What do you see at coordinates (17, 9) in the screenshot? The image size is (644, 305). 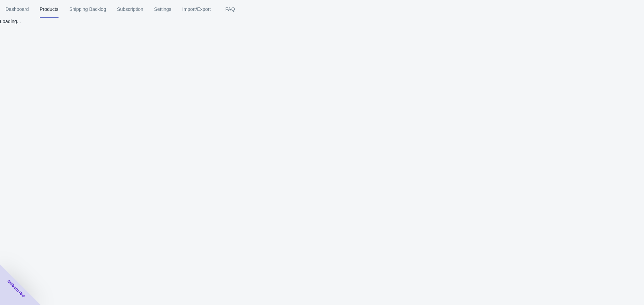 I see `span: Dashboard` at bounding box center [17, 9].